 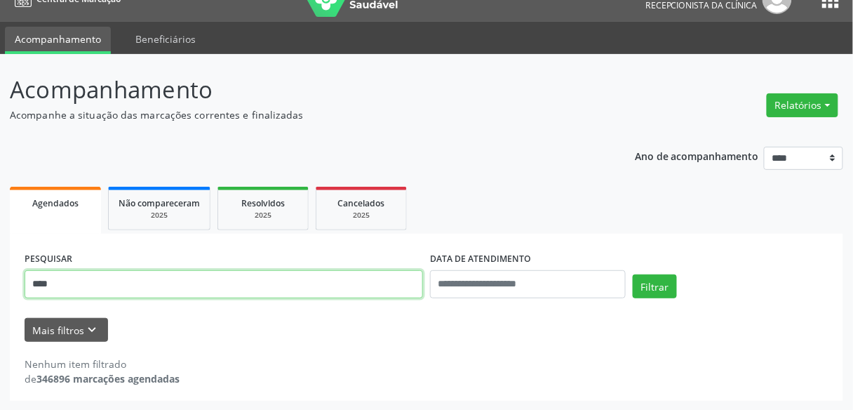 What do you see at coordinates (302, 114) in the screenshot?
I see `p: Acompanhe a situação das marcações correntes e finalizadas` at bounding box center [302, 114].